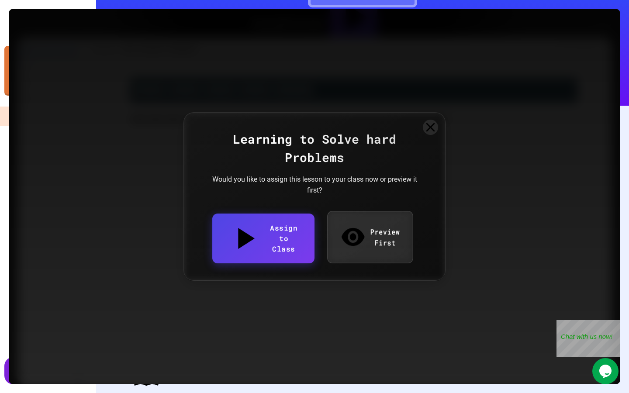  Describe the element at coordinates (263, 238) in the screenshot. I see `a: Assign to Class` at that location.